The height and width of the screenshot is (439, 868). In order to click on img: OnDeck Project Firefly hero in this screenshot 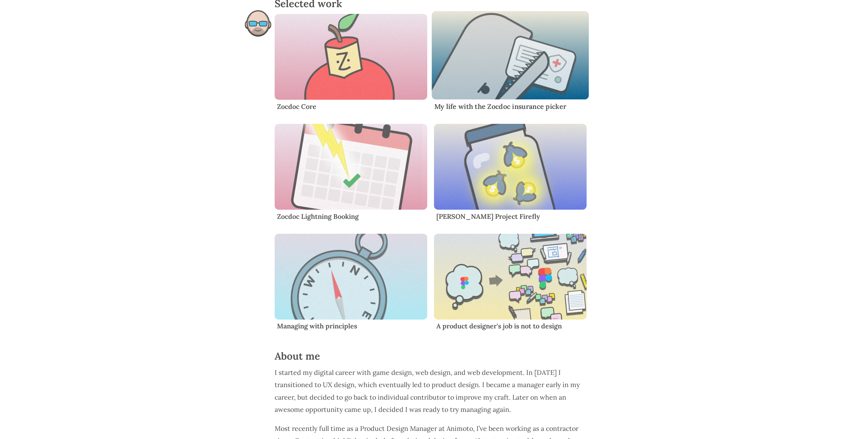, I will do `click(510, 166)`.